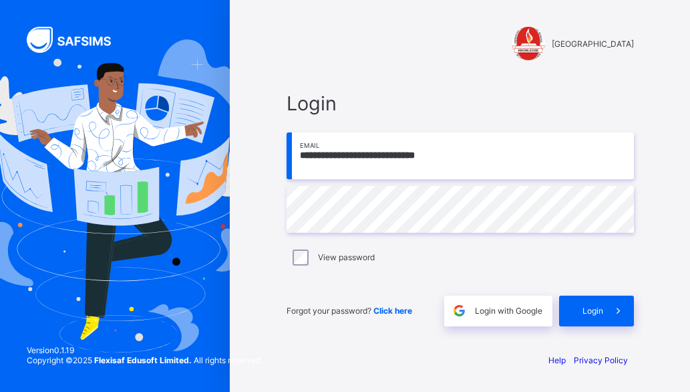 The image size is (690, 392). Describe the element at coordinates (144, 350) in the screenshot. I see `span: Version 0.1.19` at that location.